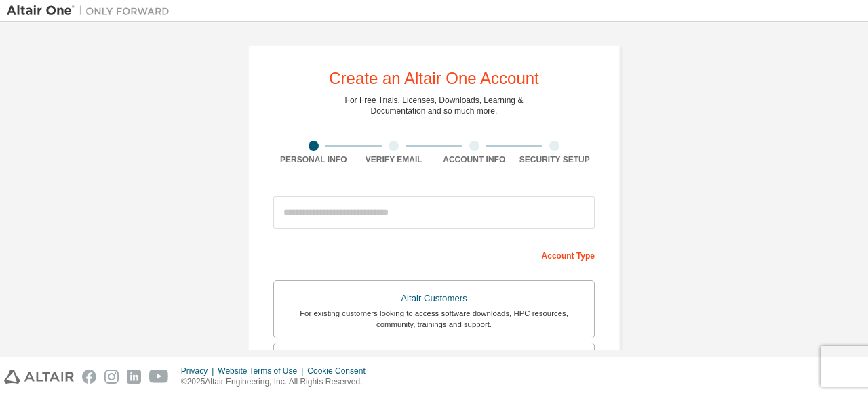 The image size is (868, 396). What do you see at coordinates (340, 371) in the screenshot?
I see `div: Cookie Consent` at bounding box center [340, 371].